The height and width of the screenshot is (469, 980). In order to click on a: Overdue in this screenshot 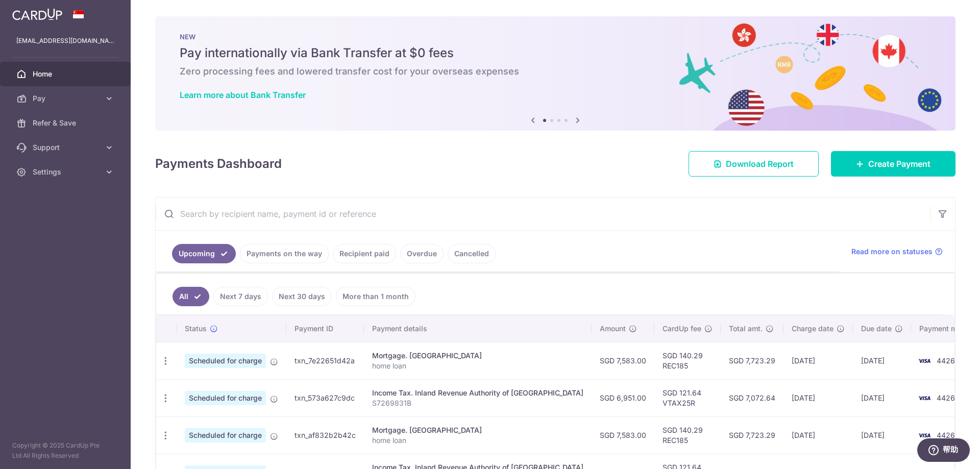, I will do `click(421, 254)`.